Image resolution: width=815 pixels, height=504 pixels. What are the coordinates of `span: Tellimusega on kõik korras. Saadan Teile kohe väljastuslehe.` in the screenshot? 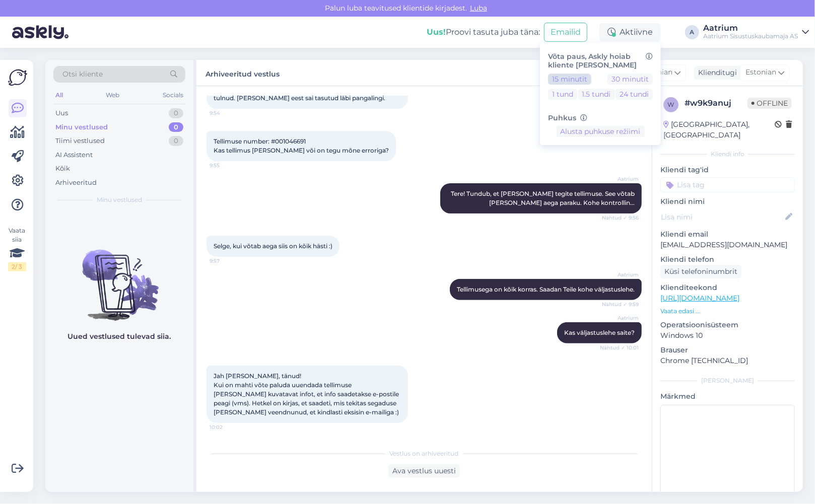 It's located at (546, 289).